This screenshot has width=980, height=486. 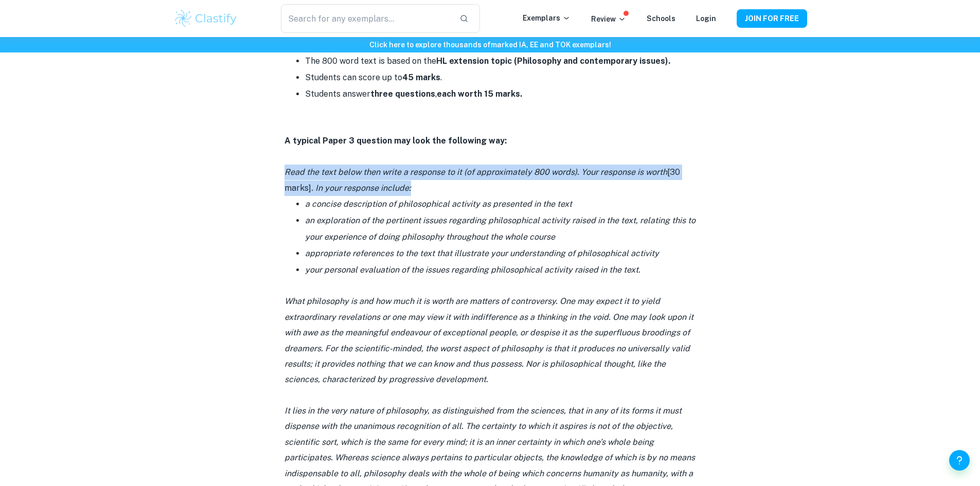 I want to click on i: What philosophy is and how much it is worth are matters of controversy. One may expect it to yiel..., so click(x=489, y=340).